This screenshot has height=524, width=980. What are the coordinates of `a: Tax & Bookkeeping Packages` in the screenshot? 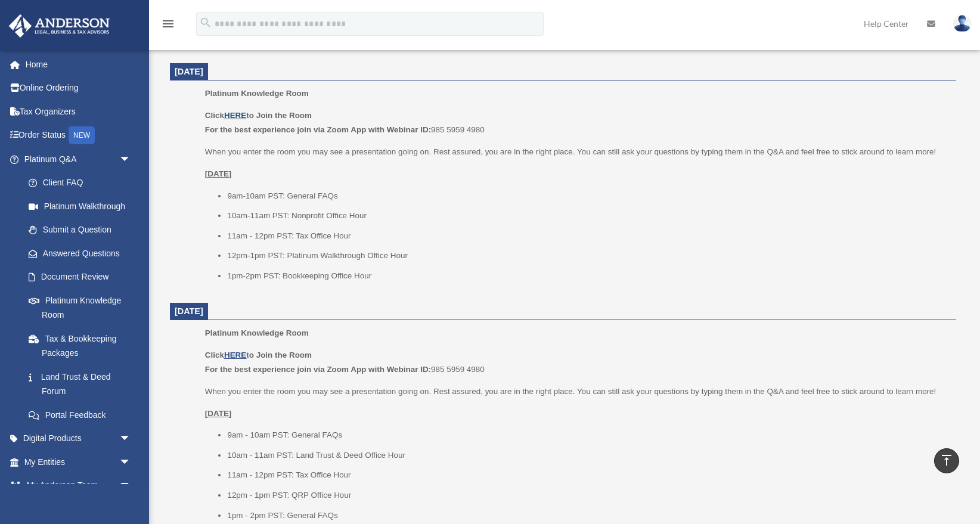 It's located at (83, 346).